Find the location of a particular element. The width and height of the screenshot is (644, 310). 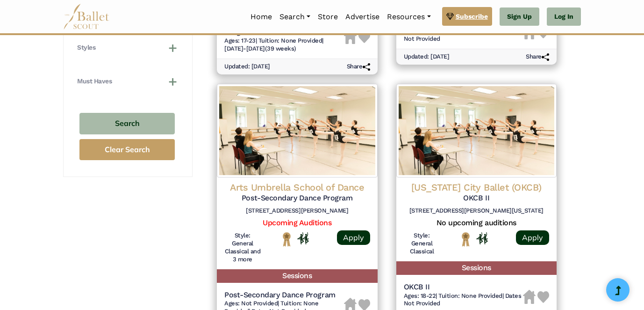

a: Log In is located at coordinates (564, 17).